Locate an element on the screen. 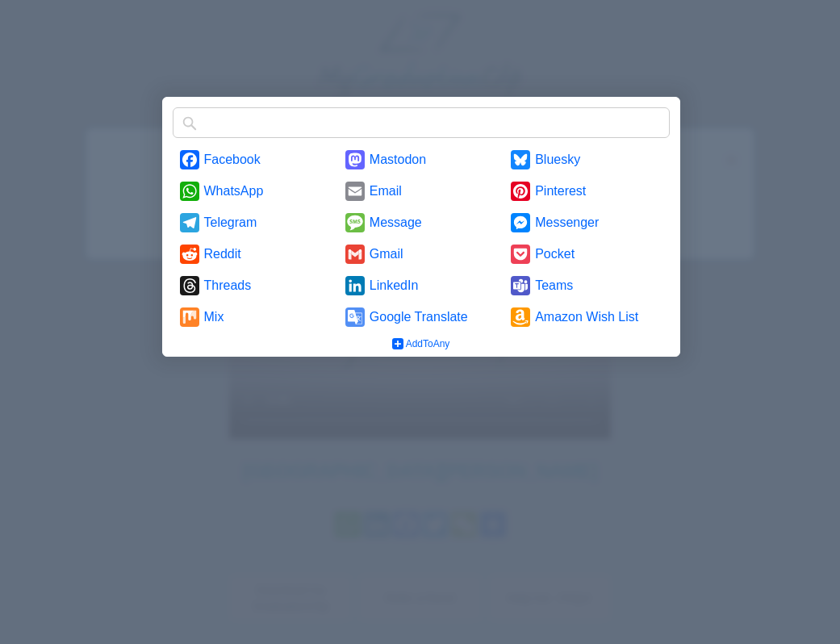 This screenshot has height=644, width=840. a: Telegram is located at coordinates (255, 223).